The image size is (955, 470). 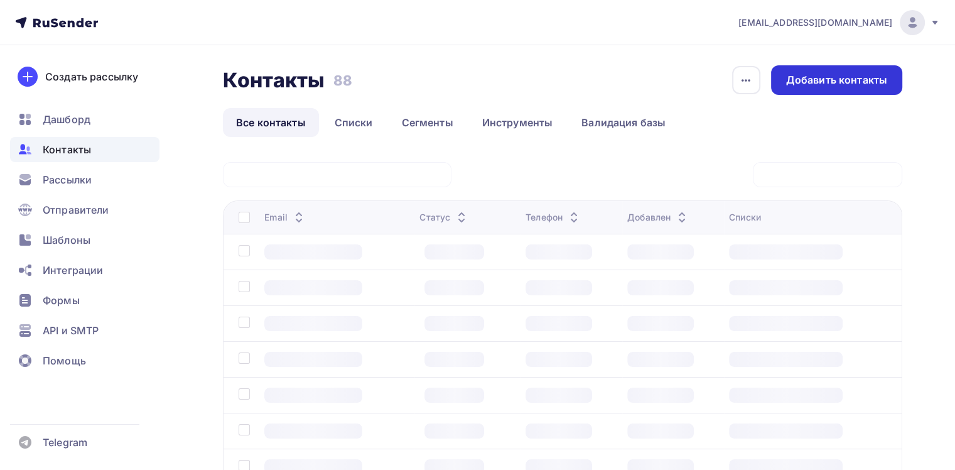 I want to click on a: Рассылки, so click(x=85, y=180).